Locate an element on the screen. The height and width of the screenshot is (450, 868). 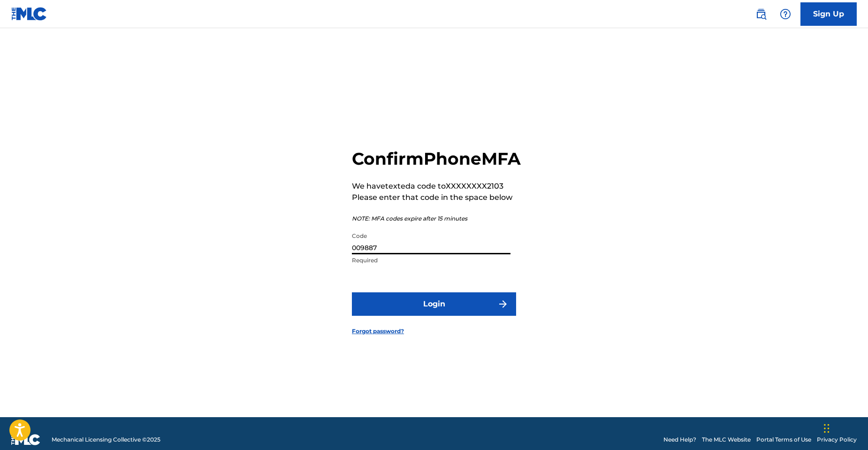
a: Need Help? is located at coordinates (680, 440).